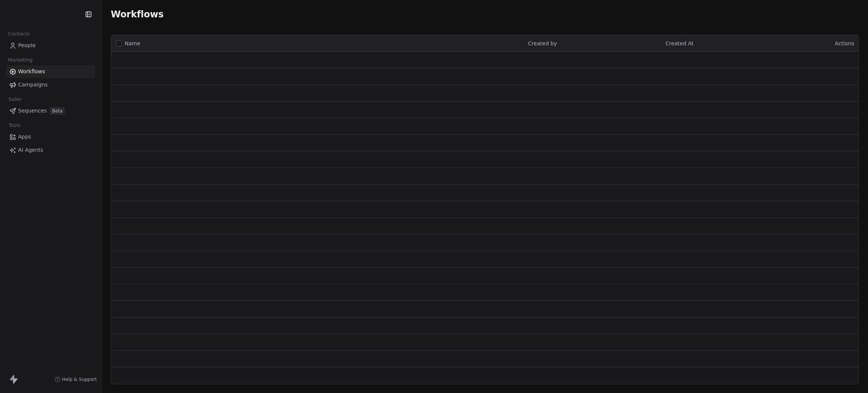  What do you see at coordinates (50, 71) in the screenshot?
I see `a: Workflows` at bounding box center [50, 71].